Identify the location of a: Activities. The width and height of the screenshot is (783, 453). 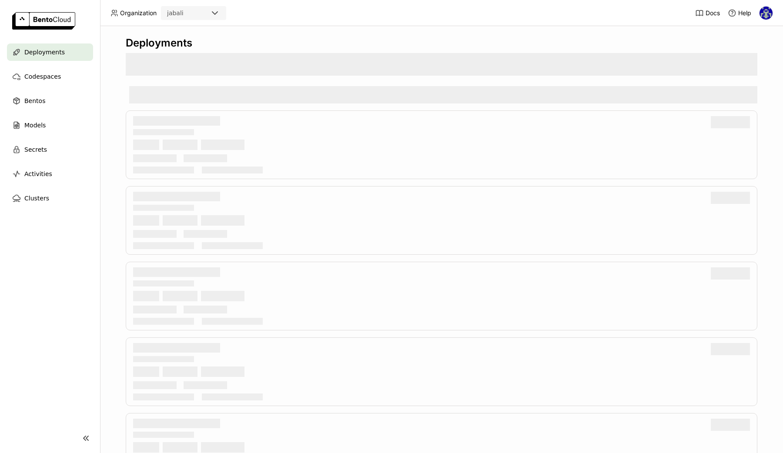
(50, 174).